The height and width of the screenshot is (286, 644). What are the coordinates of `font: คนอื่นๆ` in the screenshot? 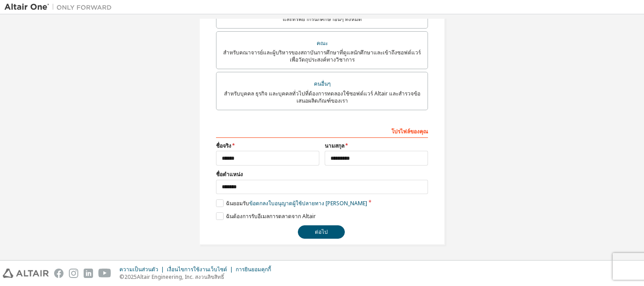 It's located at (322, 83).